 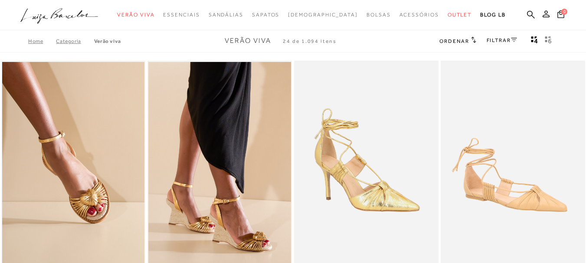 I want to click on button: gridText6Desc, so click(x=549, y=41).